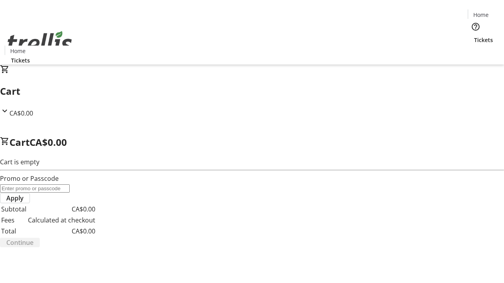 Image resolution: width=504 pixels, height=283 pixels. What do you see at coordinates (40, 42) in the screenshot?
I see `img: Orient E2E Organization hDLm3eDEO8's Logo` at bounding box center [40, 42].